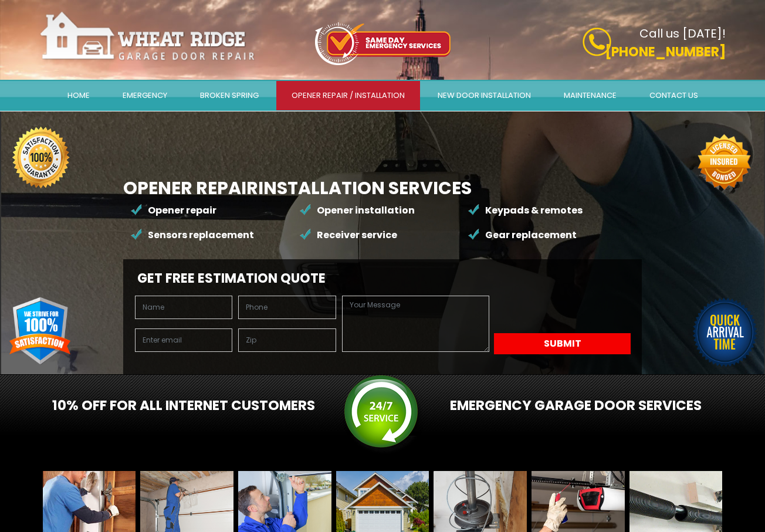 This screenshot has height=532, width=765. What do you see at coordinates (562, 343) in the screenshot?
I see `button: Submit` at bounding box center [562, 343].